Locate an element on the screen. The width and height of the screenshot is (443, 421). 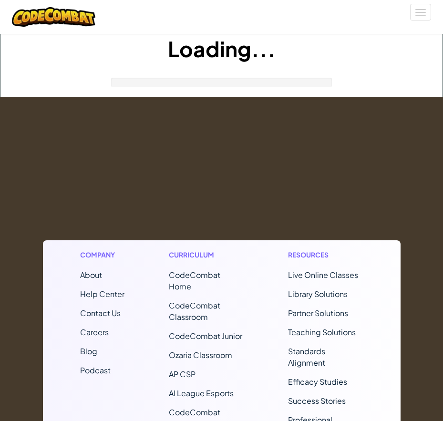
a: CodeCombat Classroom is located at coordinates (195, 311).